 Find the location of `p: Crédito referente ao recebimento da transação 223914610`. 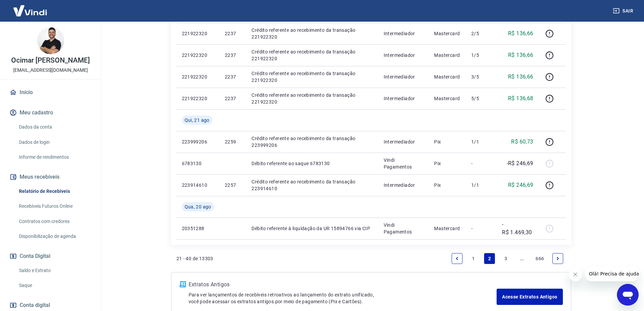

p: Crédito referente ao recebimento da transação 223914610 is located at coordinates (312, 185).